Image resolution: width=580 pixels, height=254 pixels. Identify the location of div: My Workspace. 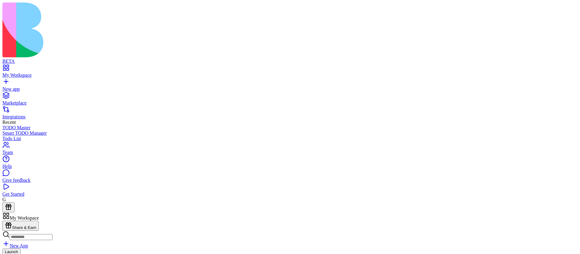
(290, 75).